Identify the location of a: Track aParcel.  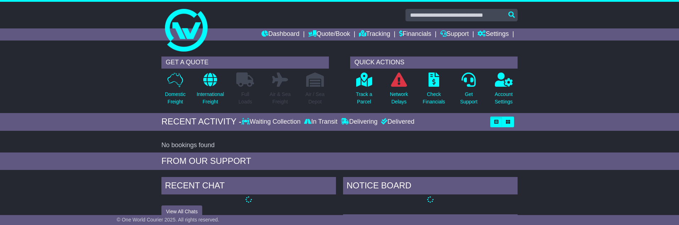
(364, 90).